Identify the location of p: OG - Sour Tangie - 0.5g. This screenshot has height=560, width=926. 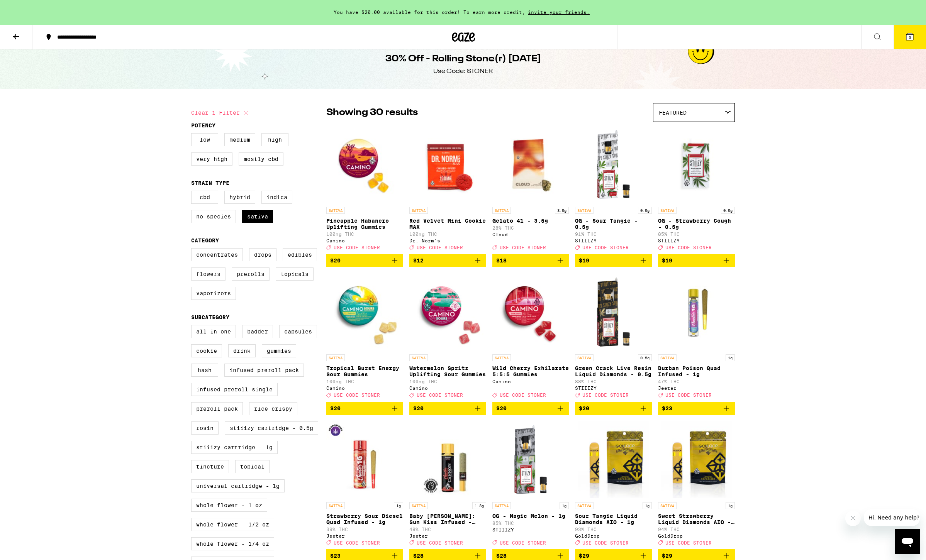
(613, 224).